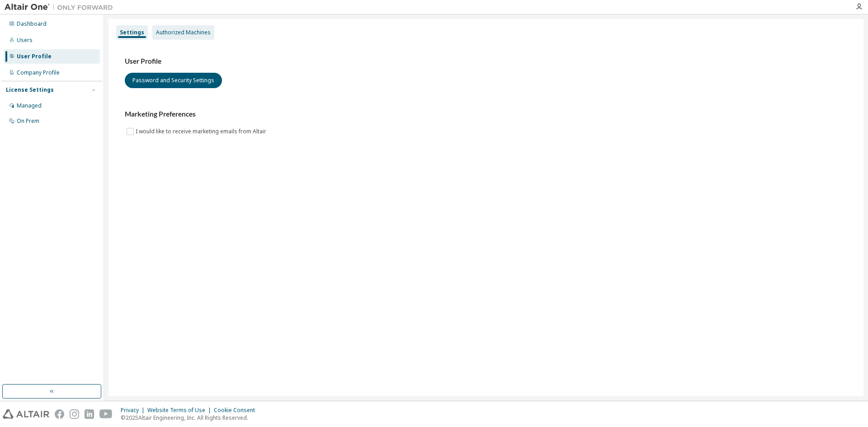 Image resolution: width=868 pixels, height=427 pixels. Describe the element at coordinates (202, 131) in the screenshot. I see `label: I would like to receive marketing emails from Altair` at that location.